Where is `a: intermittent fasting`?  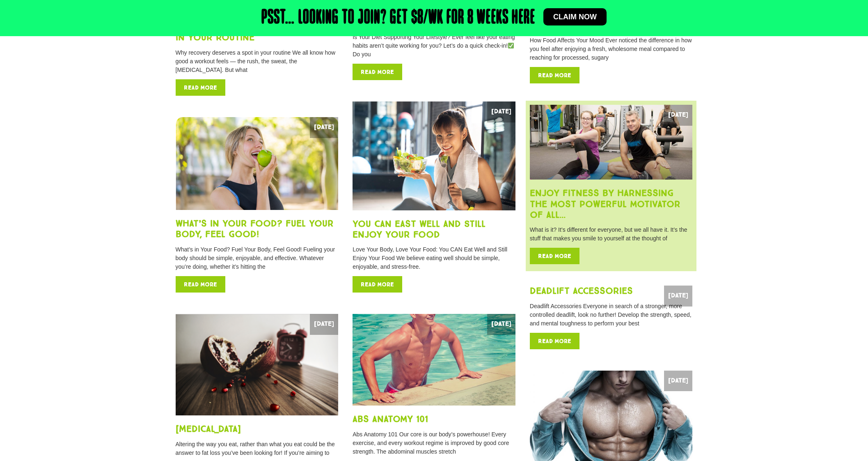 a: intermittent fasting is located at coordinates (257, 365).